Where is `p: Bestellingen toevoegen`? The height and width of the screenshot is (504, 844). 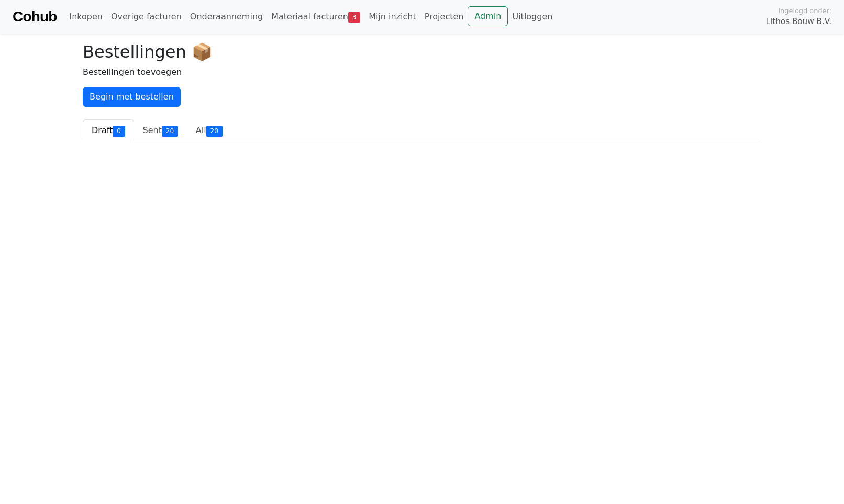 p: Bestellingen toevoegen is located at coordinates (422, 72).